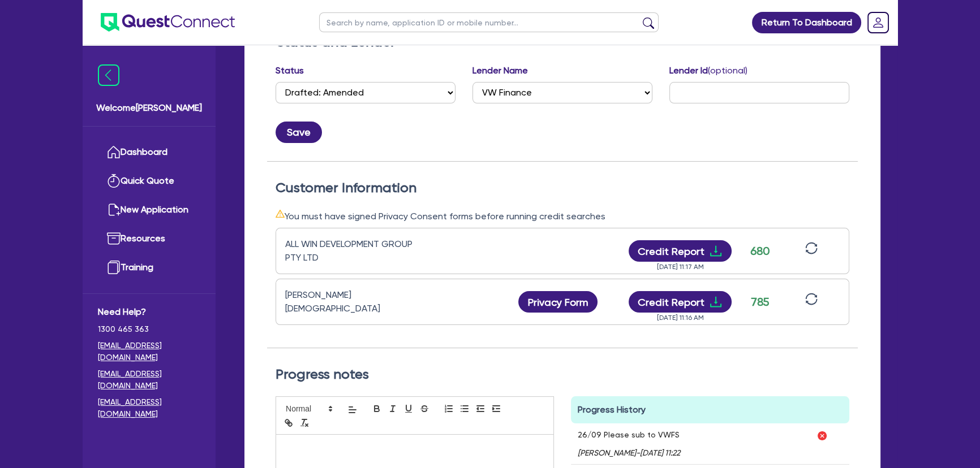  What do you see at coordinates (114, 268) in the screenshot?
I see `img: training` at bounding box center [114, 268].